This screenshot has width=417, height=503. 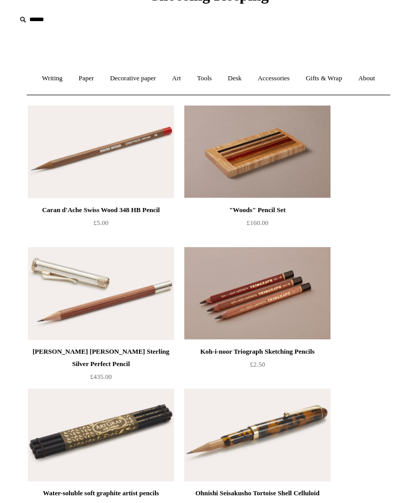 I want to click on img: Graf Von Faber-Castell Sterling Silver Perfect Pencil, so click(x=101, y=293).